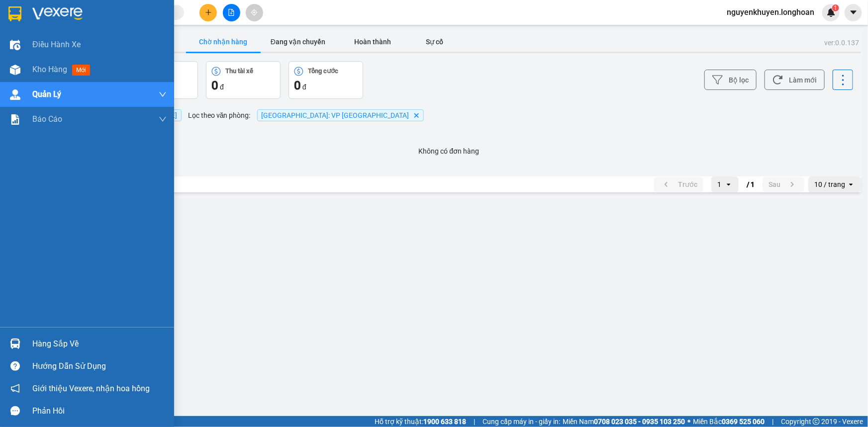  I want to click on span: caret-down, so click(854, 12).